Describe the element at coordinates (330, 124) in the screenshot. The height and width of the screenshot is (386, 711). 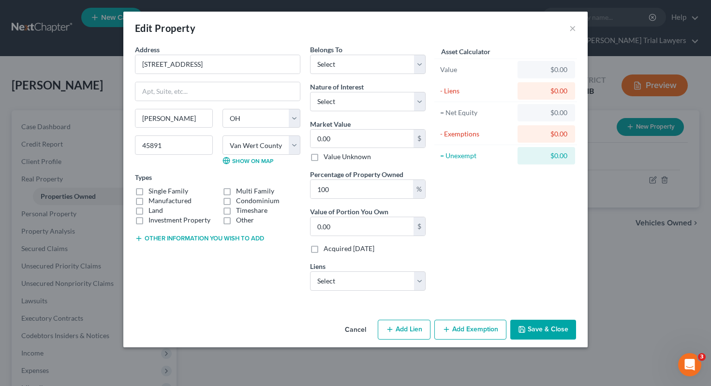
I see `label: Market Value` at that location.